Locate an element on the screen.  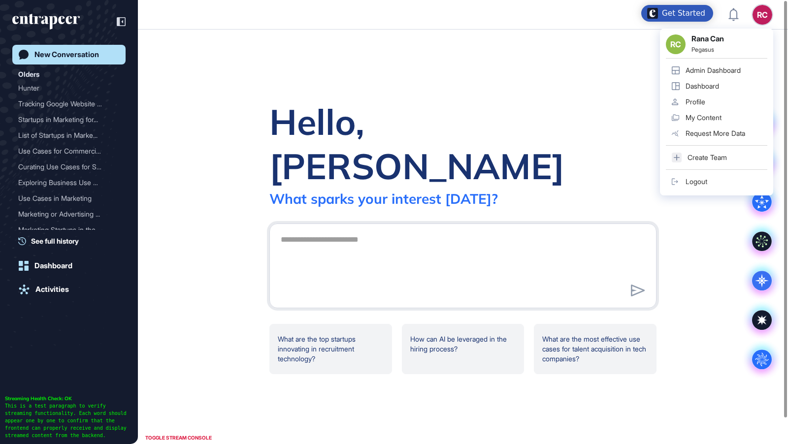
div: Marketing Startups in the... is located at coordinates (65, 230).